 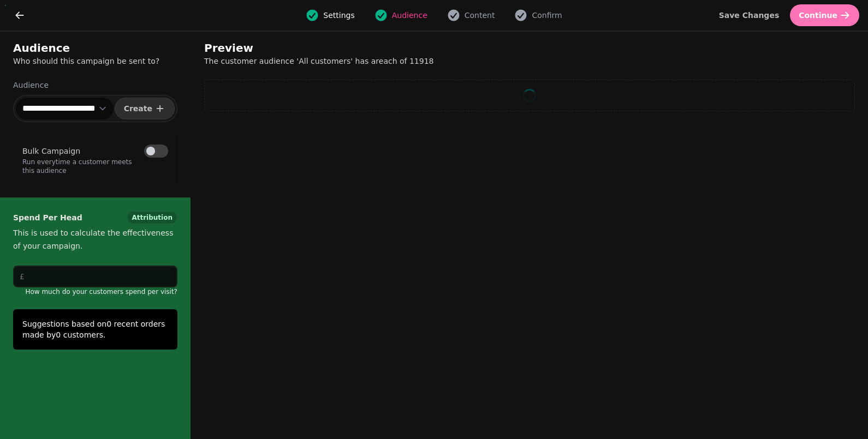 I want to click on h2: Audience, so click(x=95, y=48).